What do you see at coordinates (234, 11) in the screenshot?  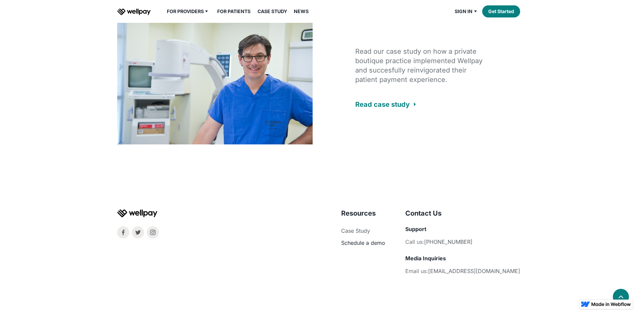 I see `a: For Patients` at bounding box center [234, 11].